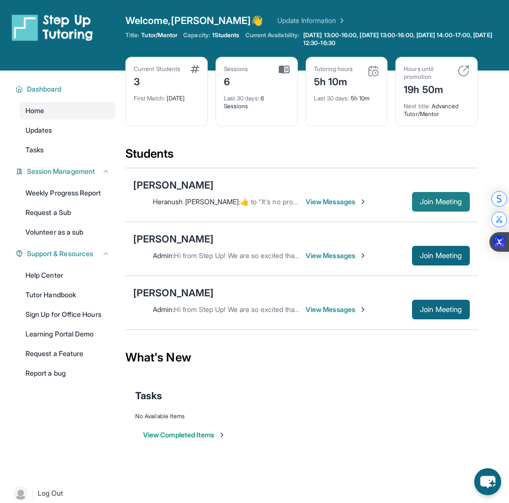 The image size is (509, 503). Describe the element at coordinates (301, 157) in the screenshot. I see `div: Students` at that location.